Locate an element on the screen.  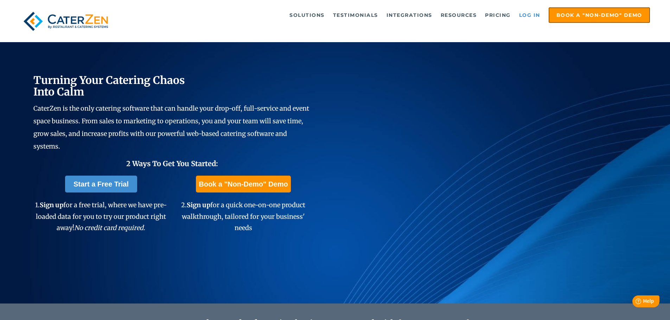
span: CaterZen is the only catering software that can handle your drop-off, full-service and event spac... is located at coordinates (171, 127).